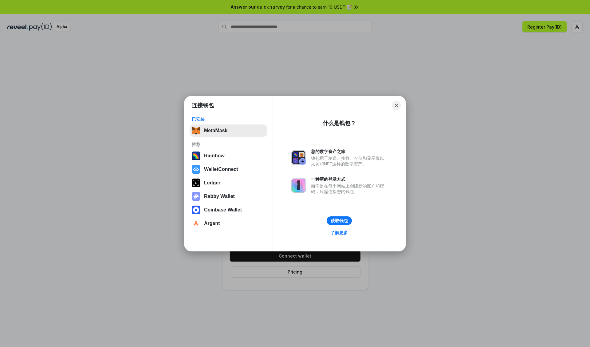  What do you see at coordinates (228, 131) in the screenshot?
I see `button: MetaMask` at bounding box center [228, 131].